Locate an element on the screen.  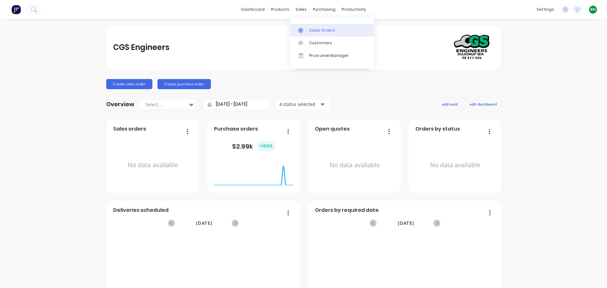
div: settings is located at coordinates (545, 9).